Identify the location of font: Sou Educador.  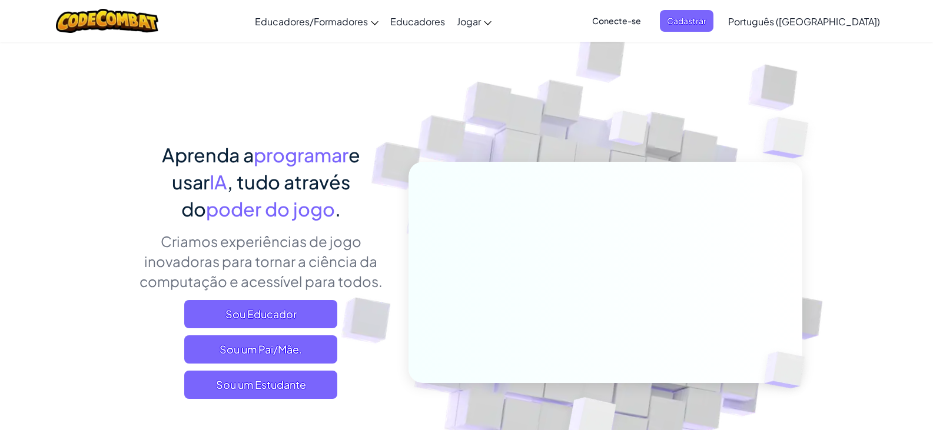
(261, 314).